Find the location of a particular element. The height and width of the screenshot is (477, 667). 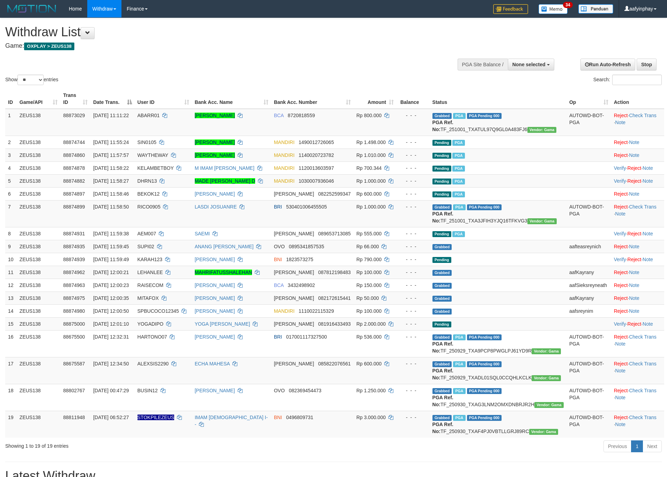

span: Copy 087812198483 to clipboard is located at coordinates (334, 273).